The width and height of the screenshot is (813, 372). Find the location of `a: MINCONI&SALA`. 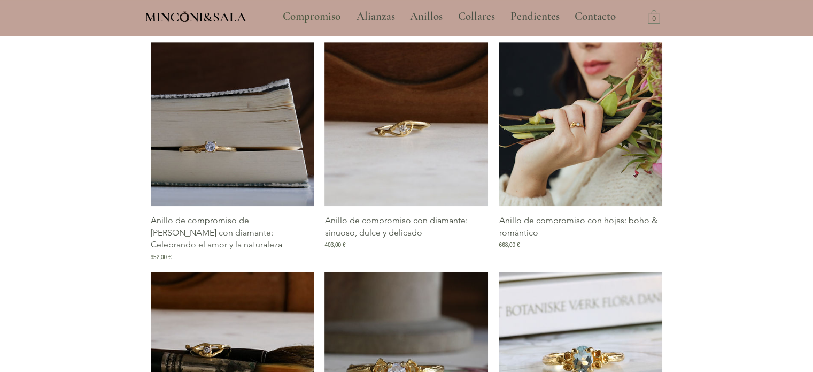

a: MINCONI&SALA is located at coordinates (196, 16).